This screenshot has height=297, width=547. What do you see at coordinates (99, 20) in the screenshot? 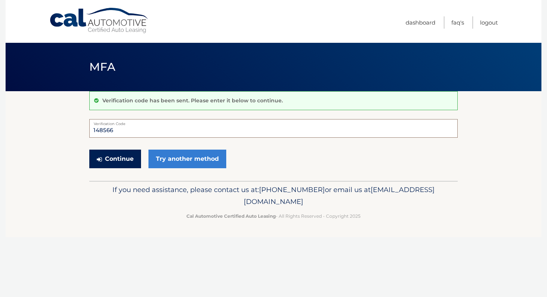
I see `a: Cal Automotive` at bounding box center [99, 20].